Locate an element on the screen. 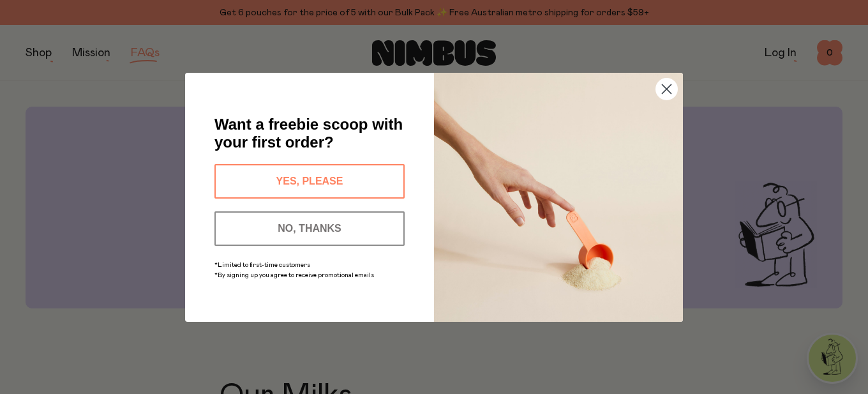  img: c0d45117-8e62-4a02-9742-374a5db49d45.jpeg is located at coordinates (558, 197).